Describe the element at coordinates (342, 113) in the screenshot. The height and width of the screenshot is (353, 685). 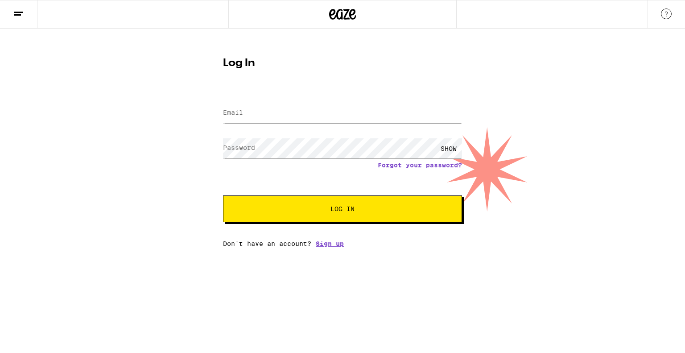
I see `input: Email` at that location.